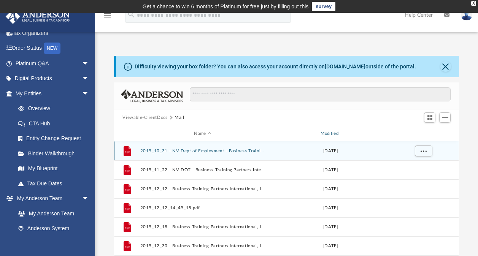  Describe the element at coordinates (53, 94) in the screenshot. I see `a: My Entitiesarrow_drop_down` at that location.